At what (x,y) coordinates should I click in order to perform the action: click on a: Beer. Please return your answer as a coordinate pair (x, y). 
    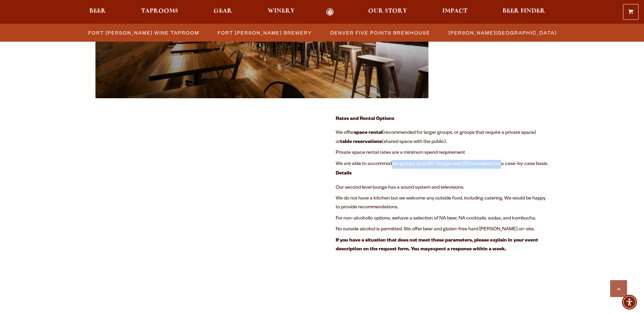
    Looking at the image, I should click on (98, 12).